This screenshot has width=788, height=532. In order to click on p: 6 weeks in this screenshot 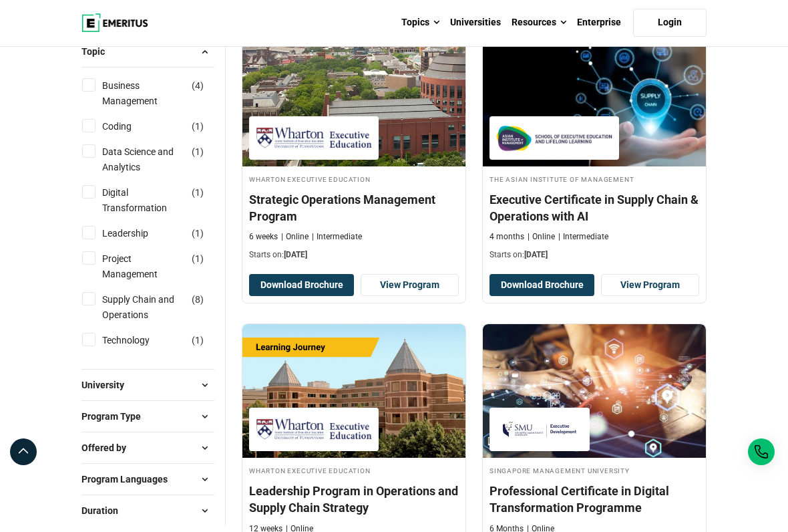, I will do `click(263, 237)`.